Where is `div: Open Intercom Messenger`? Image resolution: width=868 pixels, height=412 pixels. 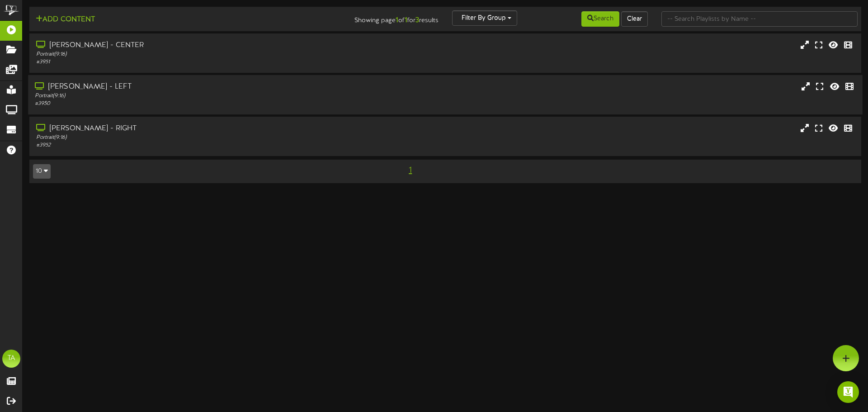
div: Open Intercom Messenger is located at coordinates (848, 392).